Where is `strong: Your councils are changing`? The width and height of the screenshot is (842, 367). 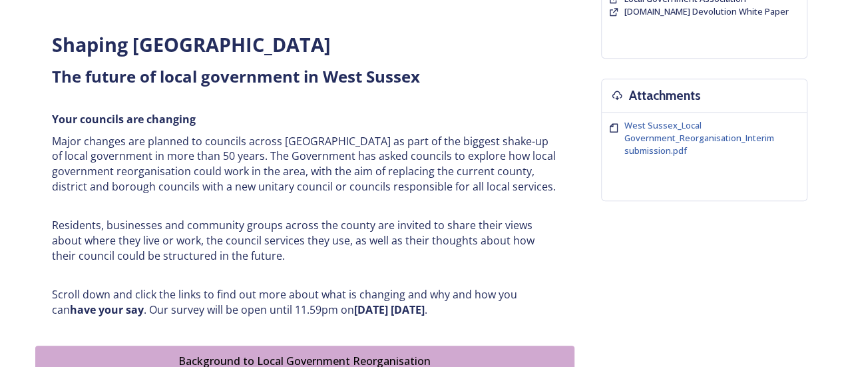
strong: Your councils are changing is located at coordinates (124, 119).